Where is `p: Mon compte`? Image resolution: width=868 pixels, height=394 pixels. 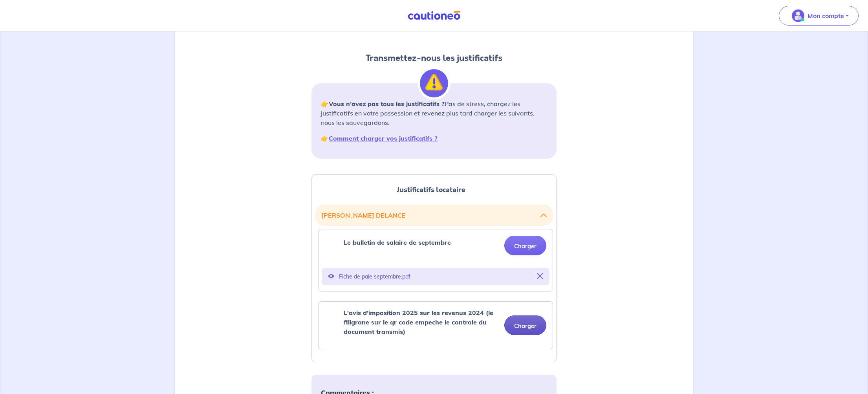
p: Mon compte is located at coordinates (825, 16).